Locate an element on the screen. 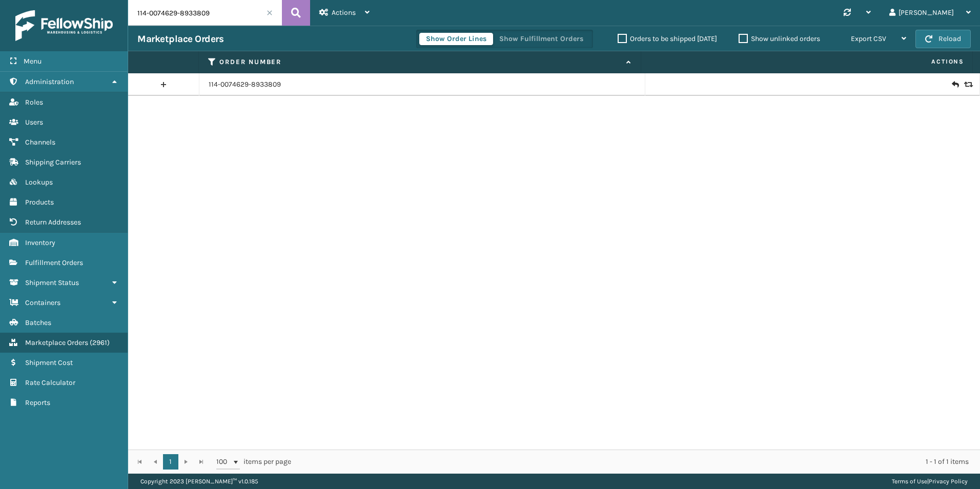  label: Show unlinked orders is located at coordinates (779, 39).